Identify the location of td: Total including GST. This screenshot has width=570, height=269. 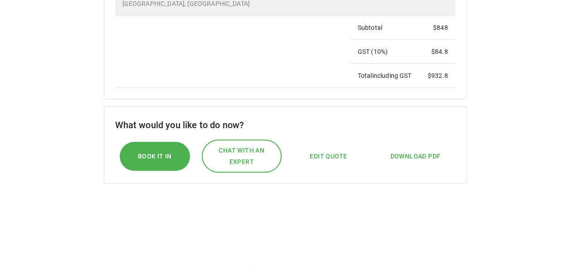
(385, 76).